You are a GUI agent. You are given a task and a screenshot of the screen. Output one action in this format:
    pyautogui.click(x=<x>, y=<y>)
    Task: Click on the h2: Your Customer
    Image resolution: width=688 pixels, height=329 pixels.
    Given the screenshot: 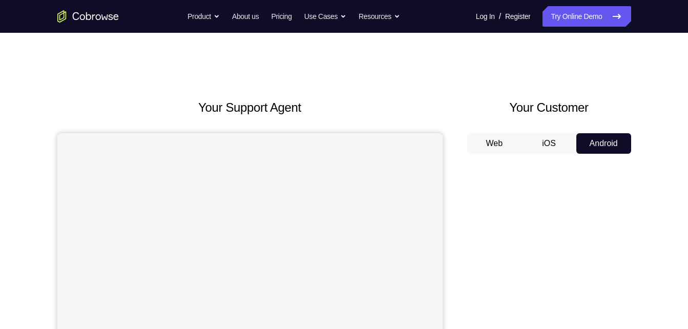 What is the action you would take?
    pyautogui.click(x=549, y=108)
    